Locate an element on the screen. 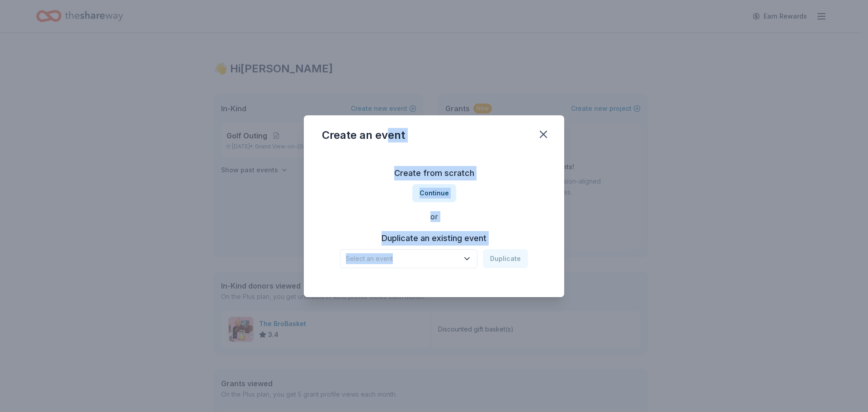 The image size is (868, 412). button: Continue is located at coordinates (434, 193).